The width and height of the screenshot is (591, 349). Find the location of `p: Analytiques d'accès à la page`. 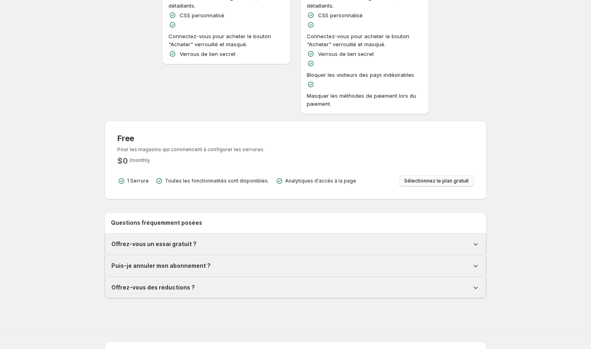

p: Analytiques d'accès à la page is located at coordinates (320, 181).